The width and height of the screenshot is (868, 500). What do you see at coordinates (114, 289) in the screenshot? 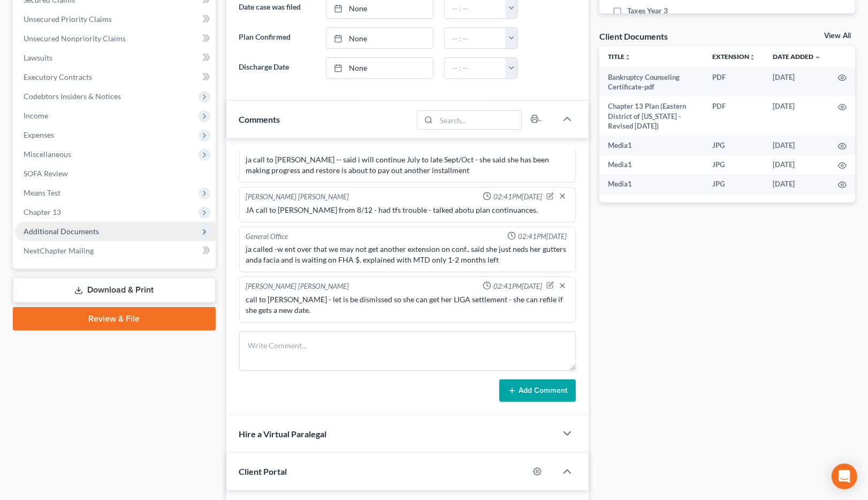
I see `a: Download & Print` at bounding box center [114, 289].